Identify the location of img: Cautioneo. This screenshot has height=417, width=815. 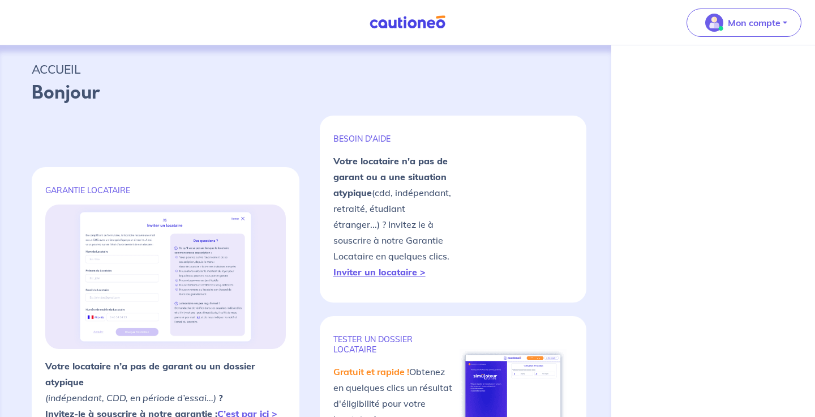
(408, 22).